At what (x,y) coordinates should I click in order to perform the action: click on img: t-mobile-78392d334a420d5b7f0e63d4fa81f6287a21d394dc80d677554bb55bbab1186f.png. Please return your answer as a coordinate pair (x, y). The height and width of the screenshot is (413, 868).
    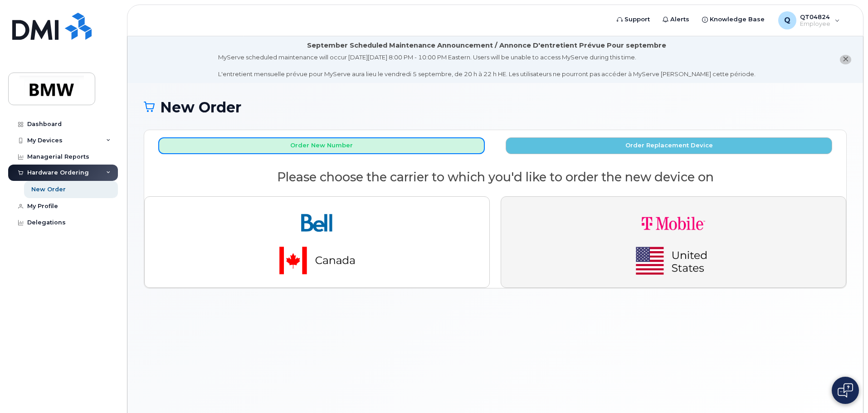
    Looking at the image, I should click on (673, 242).